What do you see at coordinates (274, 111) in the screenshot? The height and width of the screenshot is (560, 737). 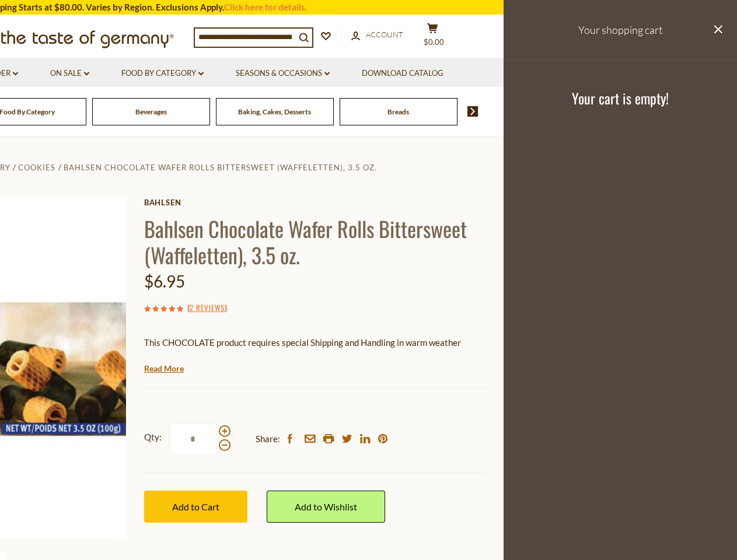 I see `span: Baking, Cakes, Desserts` at bounding box center [274, 111].